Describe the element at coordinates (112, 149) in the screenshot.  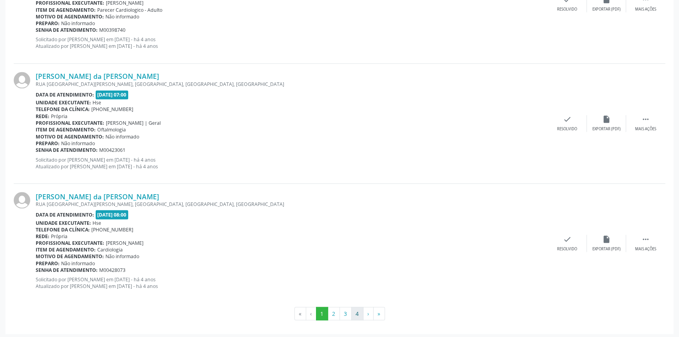
I see `span: M00423061` at that location.